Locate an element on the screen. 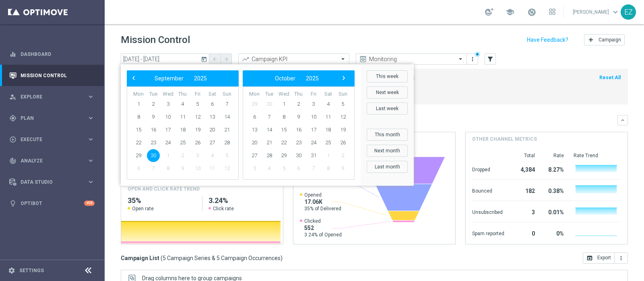 The width and height of the screenshot is (644, 281). span: 28 is located at coordinates (227, 143).